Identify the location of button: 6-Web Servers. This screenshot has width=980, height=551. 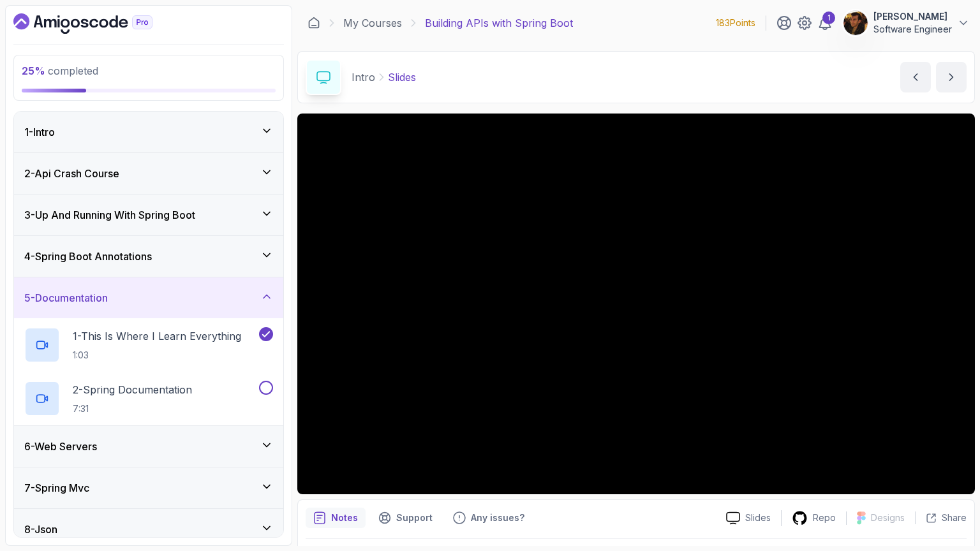
(148, 446).